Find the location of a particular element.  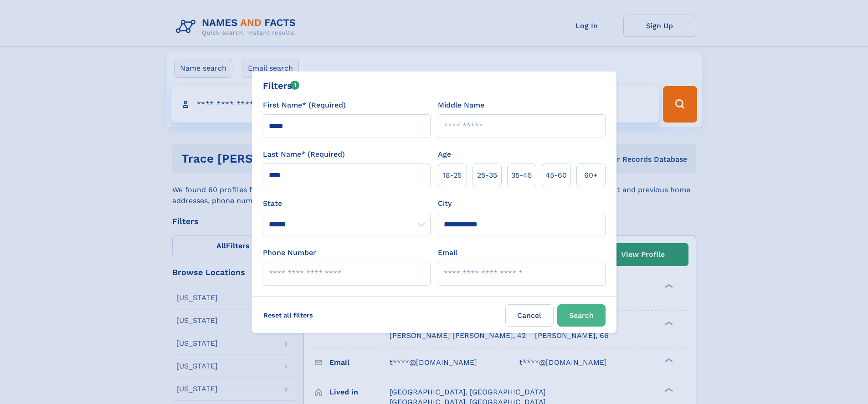

label: First Name* (Required) is located at coordinates (304, 105).